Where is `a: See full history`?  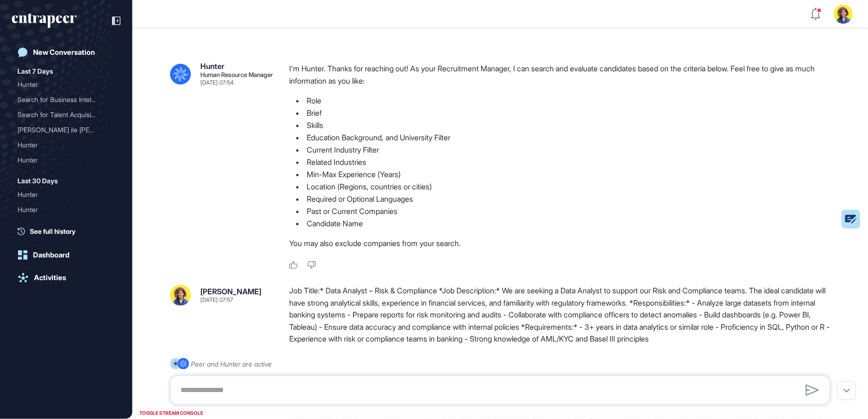 a: See full history is located at coordinates (69, 231).